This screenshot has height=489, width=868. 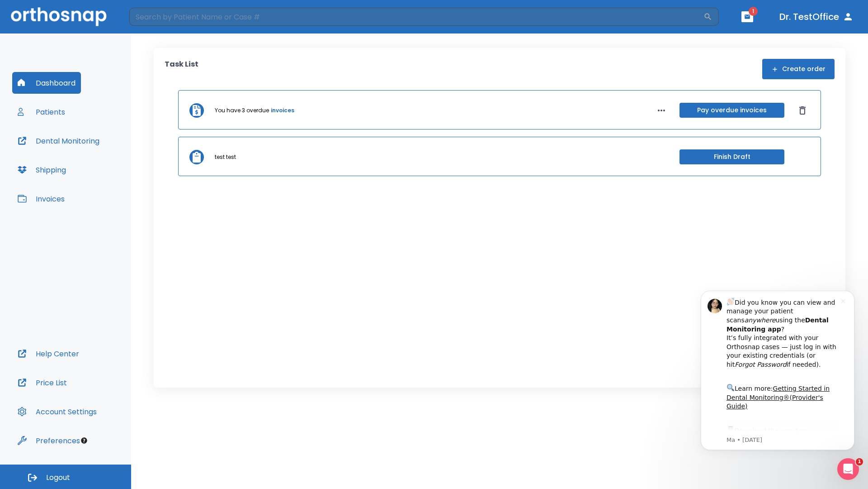 What do you see at coordinates (91, 116) in the screenshot?
I see `a: Getting Started in Dental Monitoring` at bounding box center [91, 116].